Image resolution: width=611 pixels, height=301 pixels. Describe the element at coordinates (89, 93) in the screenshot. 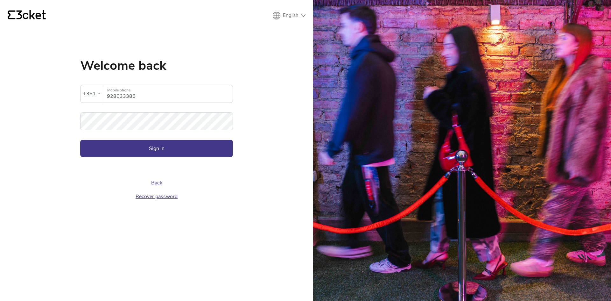

I see `div: +351` at that location.